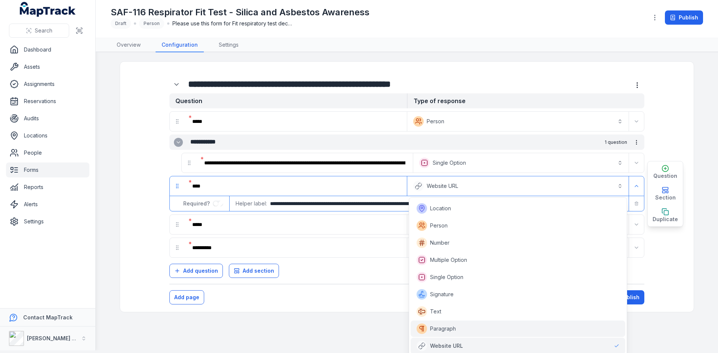 This screenshot has height=353, width=718. I want to click on button: Duplicate, so click(665, 216).